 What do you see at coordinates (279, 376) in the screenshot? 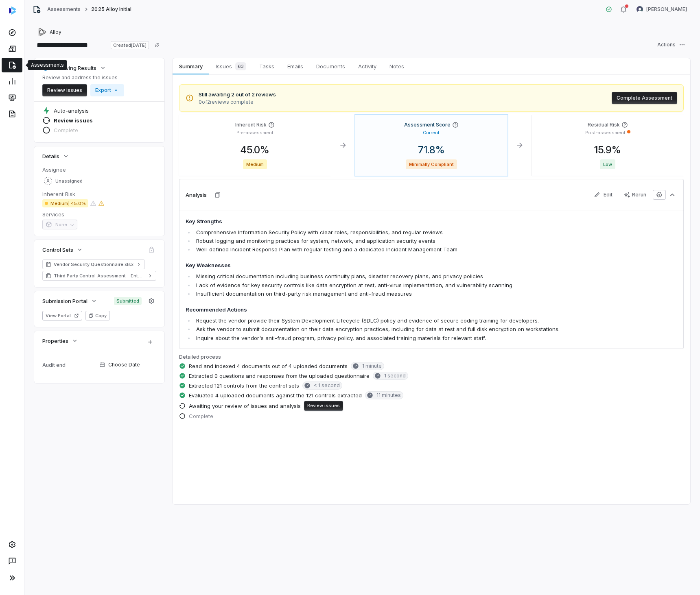
I see `span: Extracted 0 questions and responses from the uploaded questionnaire` at bounding box center [279, 376].